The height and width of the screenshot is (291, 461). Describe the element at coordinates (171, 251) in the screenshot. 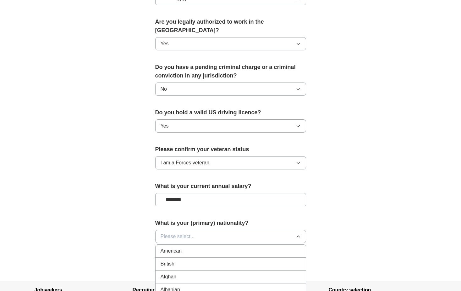

I see `span: American` at that location.